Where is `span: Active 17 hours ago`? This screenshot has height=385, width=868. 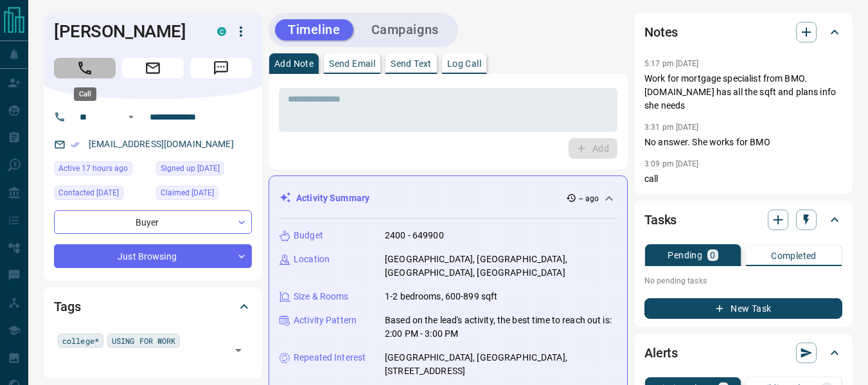 span: Active 17 hours ago is located at coordinates (93, 168).